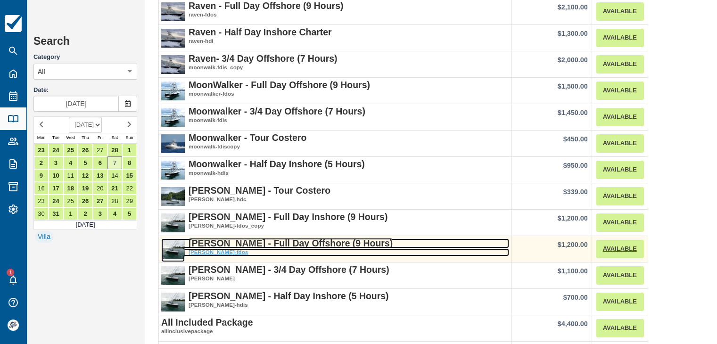 The height and width of the screenshot is (344, 717). What do you see at coordinates (575, 297) in the screenshot?
I see `strong: $700.00` at bounding box center [575, 297].